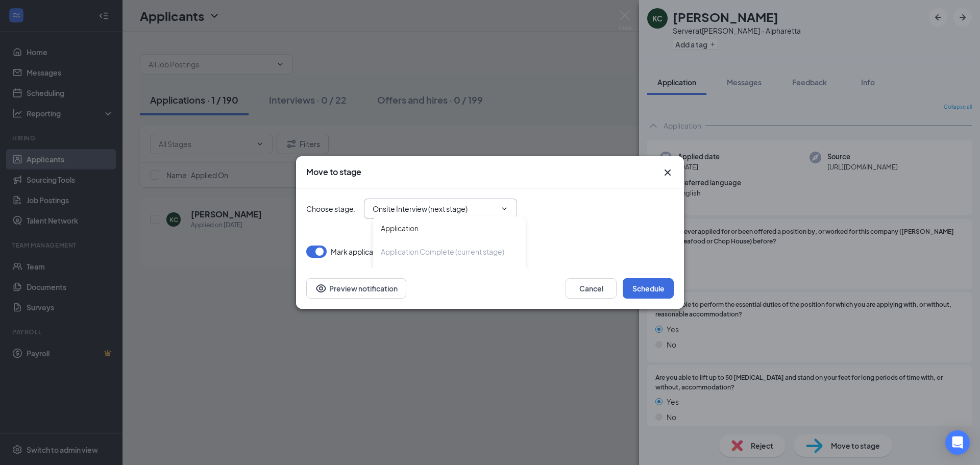 This screenshot has width=980, height=465. What do you see at coordinates (591, 288) in the screenshot?
I see `button: Cancel` at bounding box center [591, 288].